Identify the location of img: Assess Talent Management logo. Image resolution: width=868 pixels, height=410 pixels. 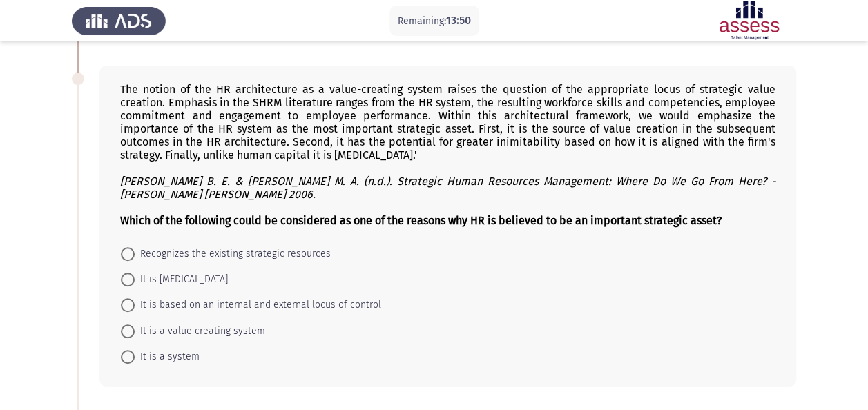
(119, 21).